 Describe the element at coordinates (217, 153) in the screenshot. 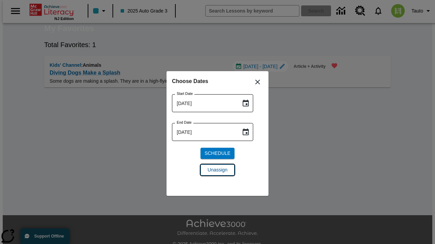

I see `span: Schedule` at that location.